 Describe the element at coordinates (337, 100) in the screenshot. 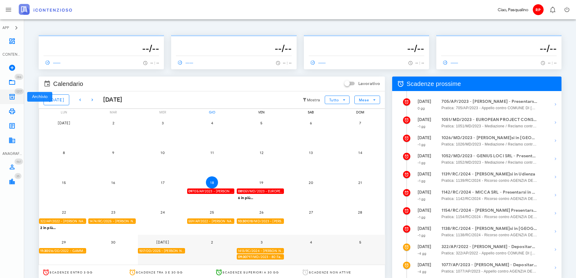

I see `button: Tutto` at that location.